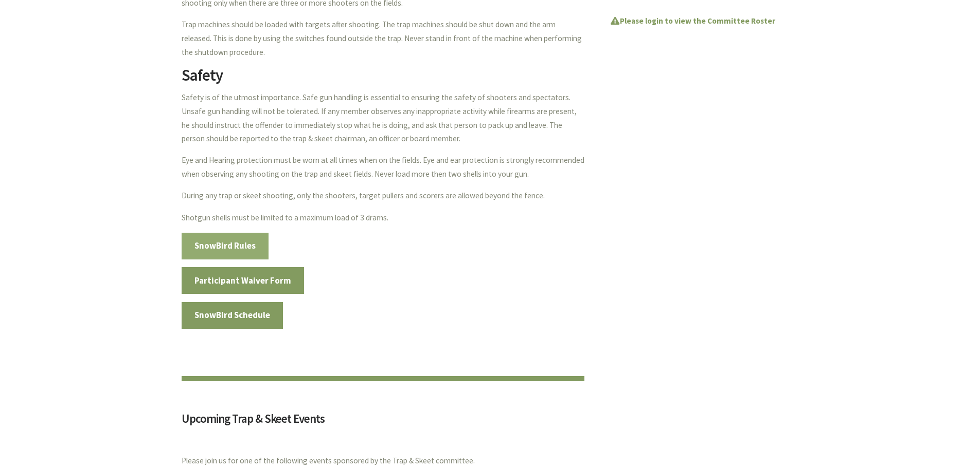 The image size is (980, 468). Describe the element at coordinates (382, 167) in the screenshot. I see `p: Eye and Hearing protection must be worn at all times when on the fields. Eye and ear protection i...` at that location.